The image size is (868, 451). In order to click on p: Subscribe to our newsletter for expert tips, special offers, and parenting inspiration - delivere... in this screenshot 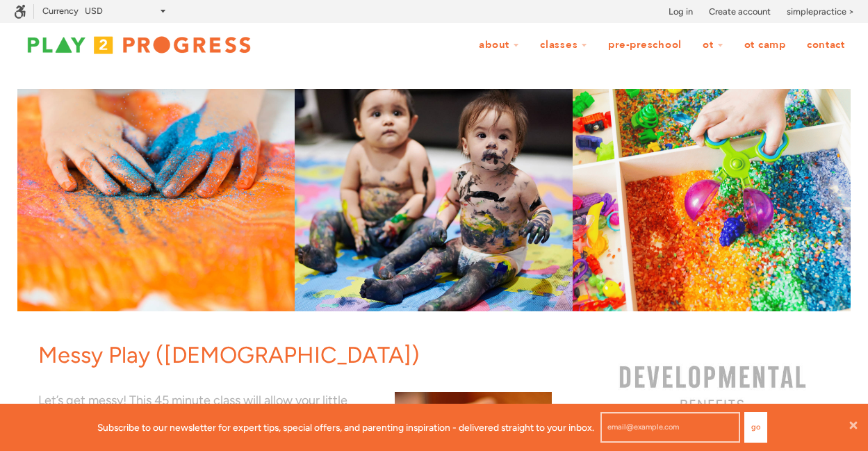, I will do `click(345, 427)`.